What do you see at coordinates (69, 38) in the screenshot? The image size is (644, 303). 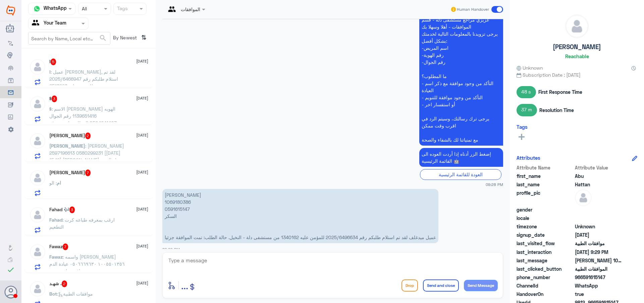 I see `input: Search by Name, Local etc…` at bounding box center [69, 38].